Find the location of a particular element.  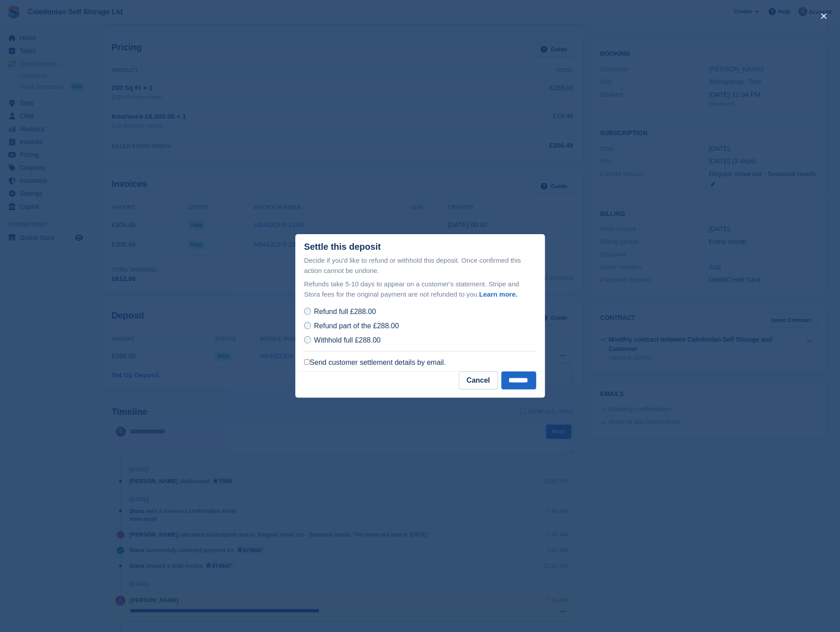

button: Cancel is located at coordinates (478, 381).